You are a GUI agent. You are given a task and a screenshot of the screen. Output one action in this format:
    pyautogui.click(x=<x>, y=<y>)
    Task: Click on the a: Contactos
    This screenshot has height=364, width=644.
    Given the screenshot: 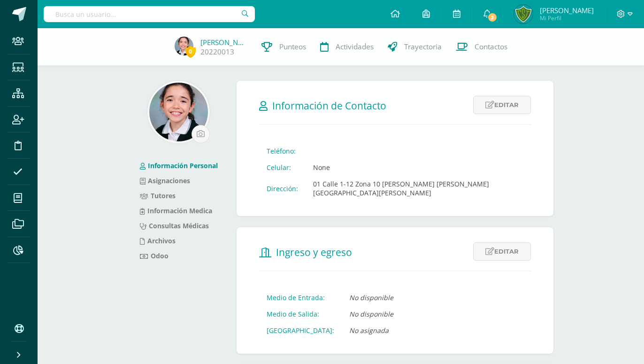 What is the action you would take?
    pyautogui.click(x=482, y=47)
    